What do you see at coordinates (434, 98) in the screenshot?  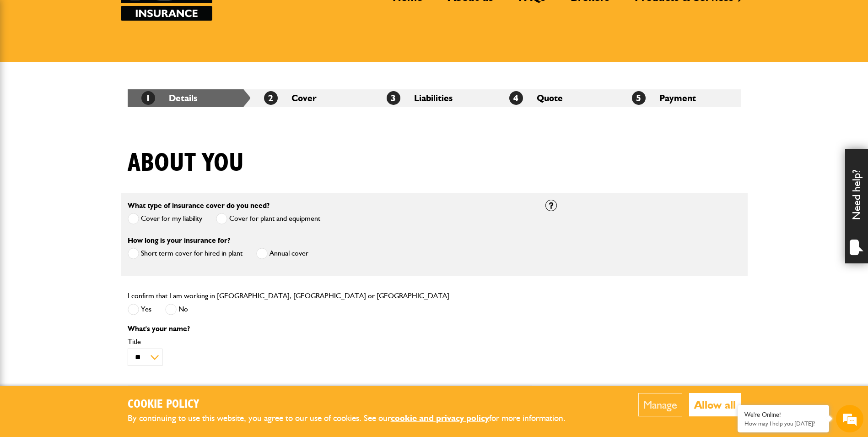 I see `li: Liabilities` at bounding box center [434, 98].